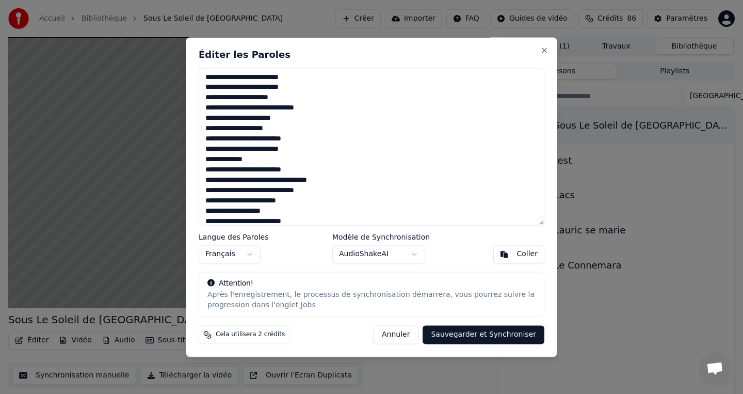  What do you see at coordinates (250, 334) in the screenshot?
I see `span: Cela utilisera 2 crédits` at bounding box center [250, 334].